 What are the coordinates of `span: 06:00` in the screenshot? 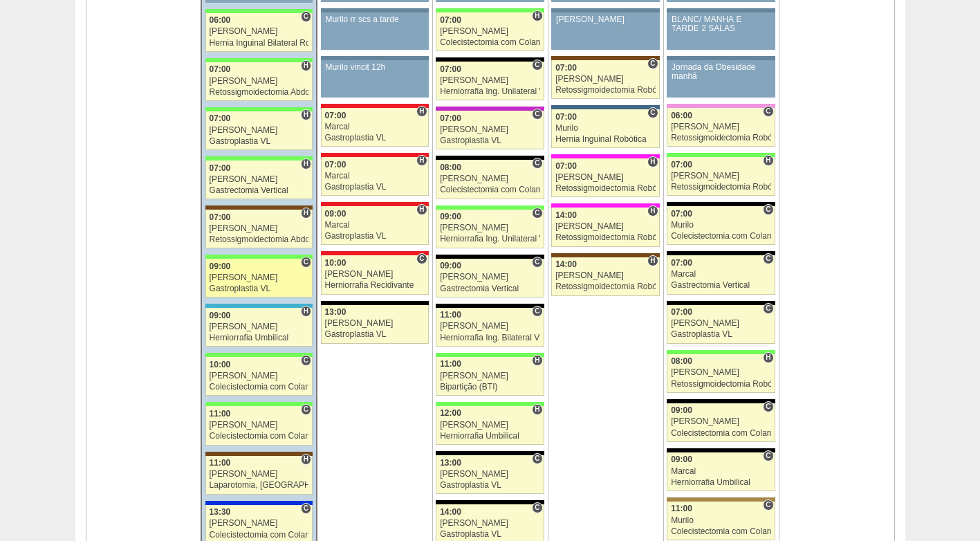 It's located at (681, 116).